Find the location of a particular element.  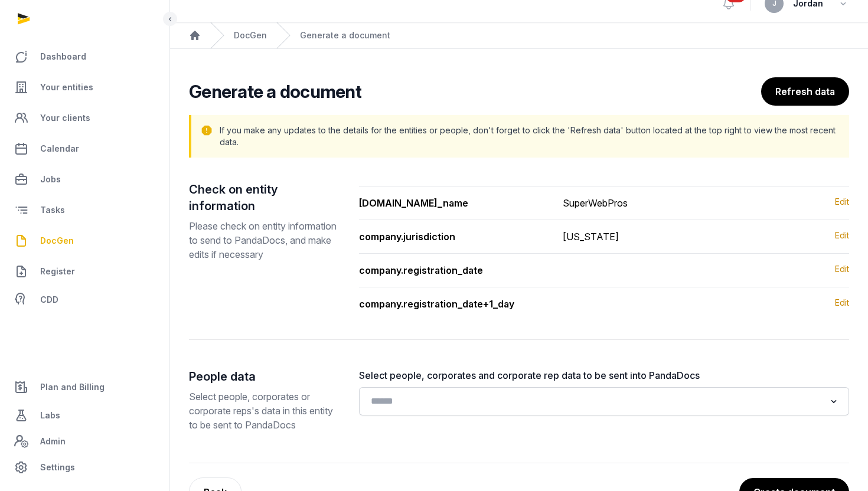

span: Calendar is located at coordinates (59, 149).